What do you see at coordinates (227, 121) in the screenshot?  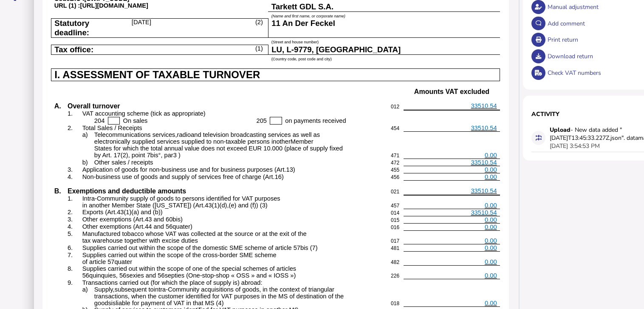 I see `p: 205` at bounding box center [227, 121].